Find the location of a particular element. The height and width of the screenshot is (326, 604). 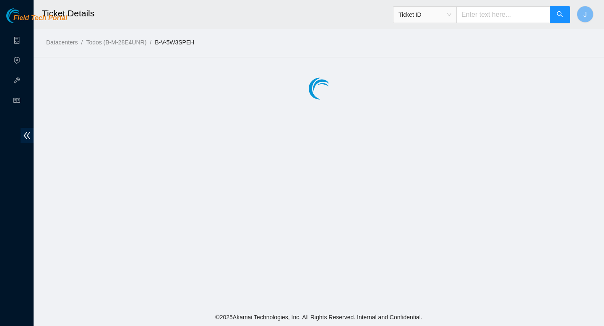

span: Ticket ID is located at coordinates (425, 15).